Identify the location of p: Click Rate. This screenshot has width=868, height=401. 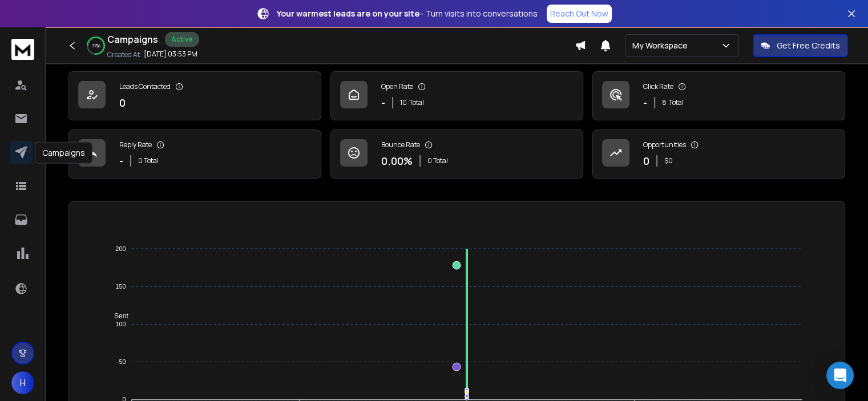
(659, 87).